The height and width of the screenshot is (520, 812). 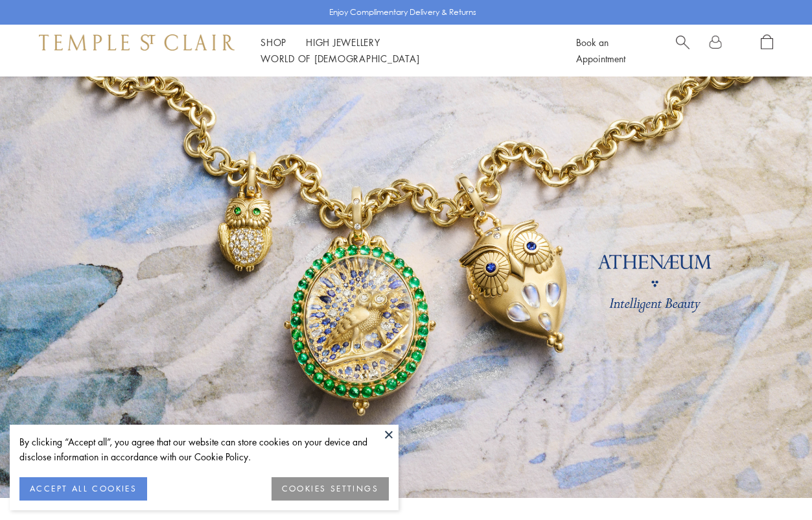 I want to click on img: Temple St. Clair, so click(x=137, y=42).